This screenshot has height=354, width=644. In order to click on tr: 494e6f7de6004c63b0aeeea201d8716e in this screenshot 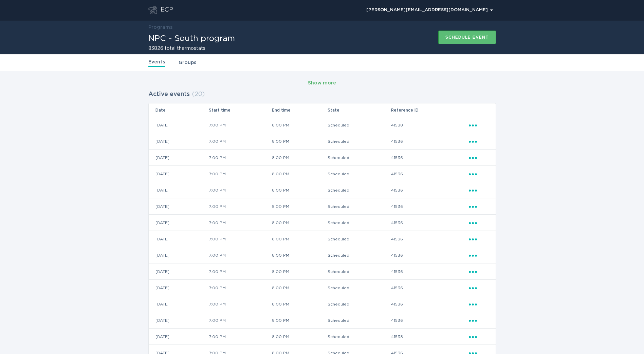, I will do `click(322, 255)`.